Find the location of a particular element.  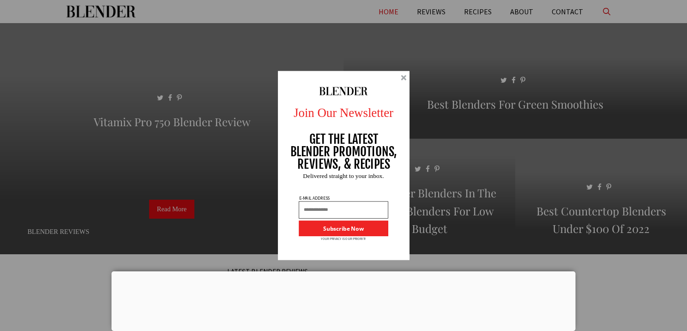

button: Subscribe Now is located at coordinates (343, 228).